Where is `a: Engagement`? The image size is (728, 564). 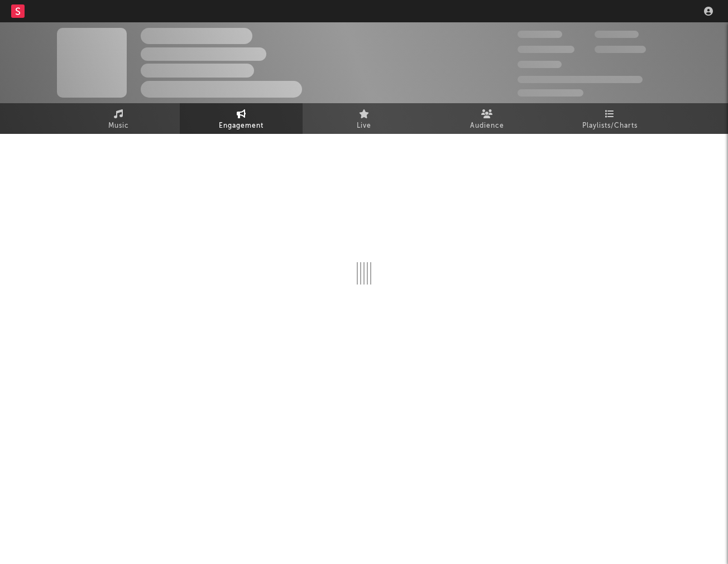 a: Engagement is located at coordinates (241, 118).